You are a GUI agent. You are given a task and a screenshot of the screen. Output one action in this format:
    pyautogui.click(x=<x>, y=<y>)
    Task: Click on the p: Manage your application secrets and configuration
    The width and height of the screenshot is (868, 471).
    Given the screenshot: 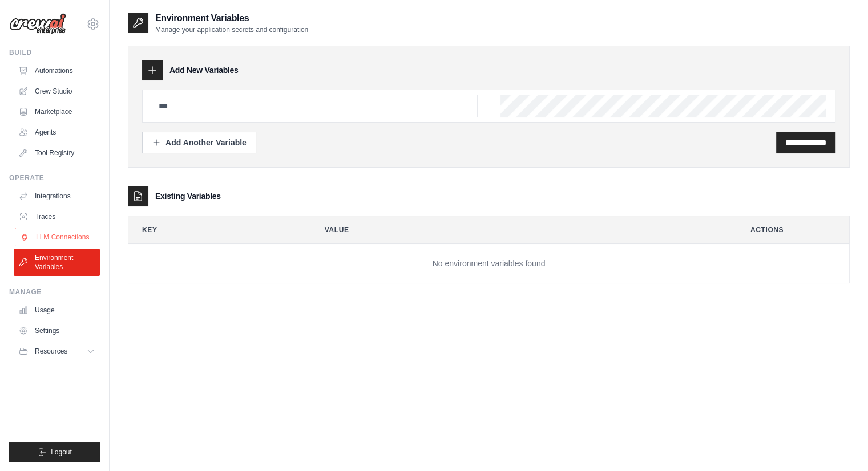 What is the action you would take?
    pyautogui.click(x=232, y=30)
    